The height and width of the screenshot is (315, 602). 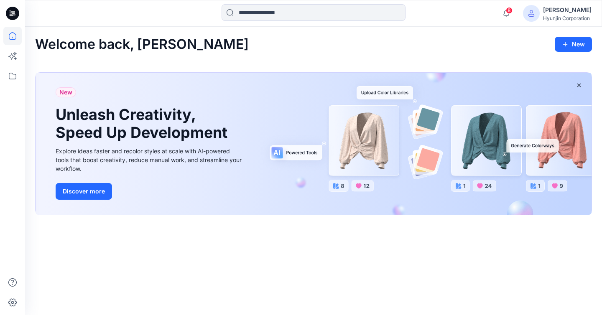 I want to click on div: Explore ideas faster and recolor styles at scale with AI-powered tools that boost creativity, red..., so click(x=150, y=160).